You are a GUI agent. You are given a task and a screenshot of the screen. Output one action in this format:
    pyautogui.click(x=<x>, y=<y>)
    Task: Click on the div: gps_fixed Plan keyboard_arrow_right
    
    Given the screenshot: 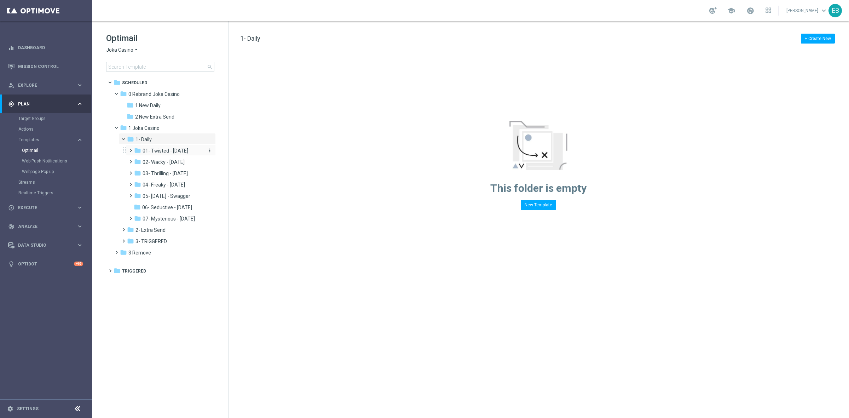 What is the action you would take?
    pyautogui.click(x=46, y=104)
    